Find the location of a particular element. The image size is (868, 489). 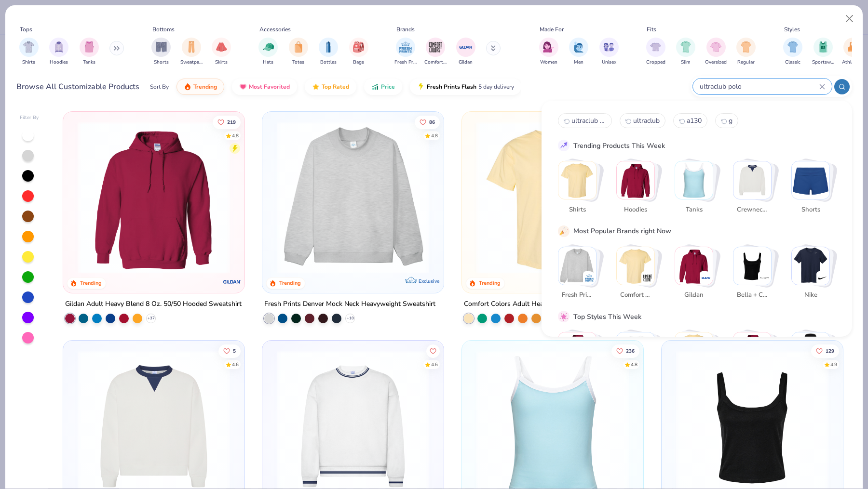

div: 4.6 is located at coordinates (235, 364).